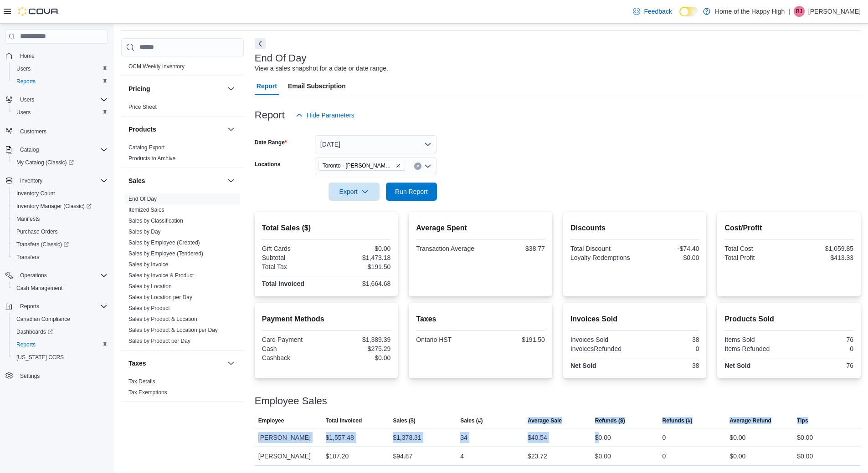 This screenshot has height=473, width=868. Describe the element at coordinates (231, 181) in the screenshot. I see `button: Sales` at that location.